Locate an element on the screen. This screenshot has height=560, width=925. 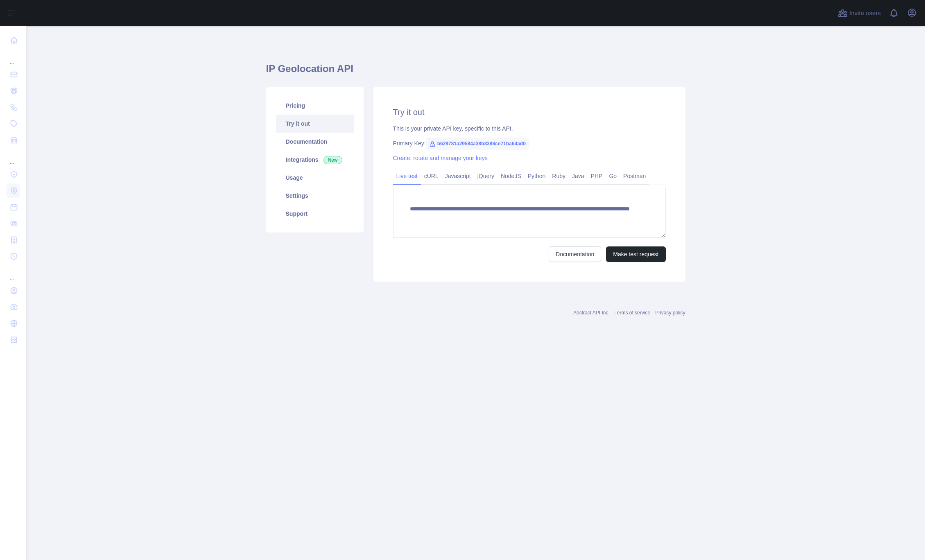
a: Ruby is located at coordinates (559, 176).